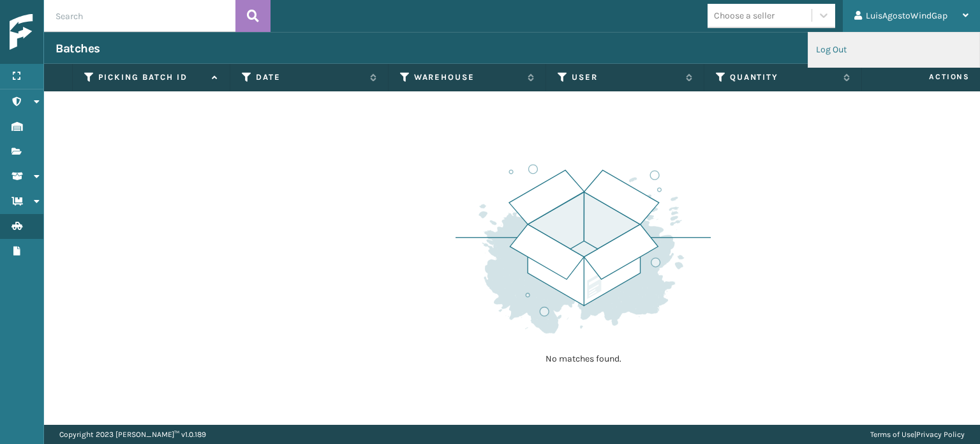 This screenshot has height=444, width=980. Describe the element at coordinates (892, 434) in the screenshot. I see `a: Terms of Use` at that location.